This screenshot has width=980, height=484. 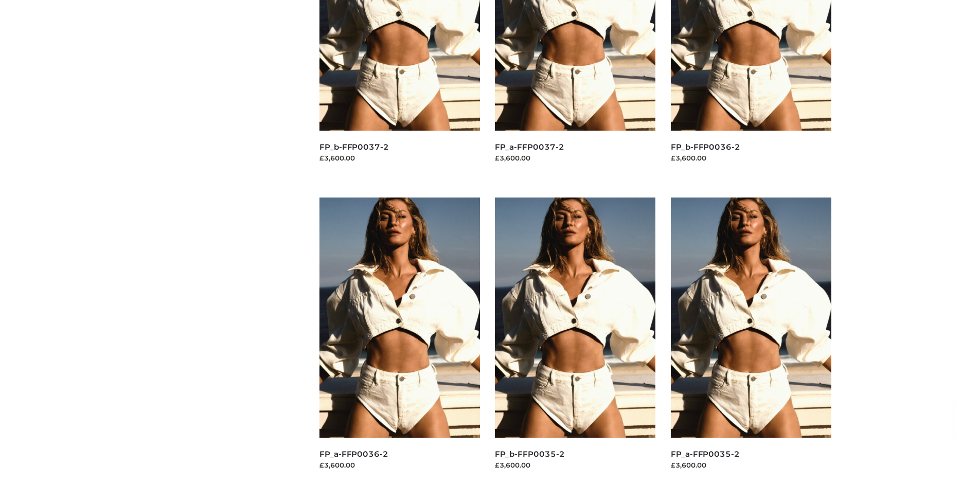 I want to click on a: FP_b-FFP0035-2, so click(x=529, y=454).